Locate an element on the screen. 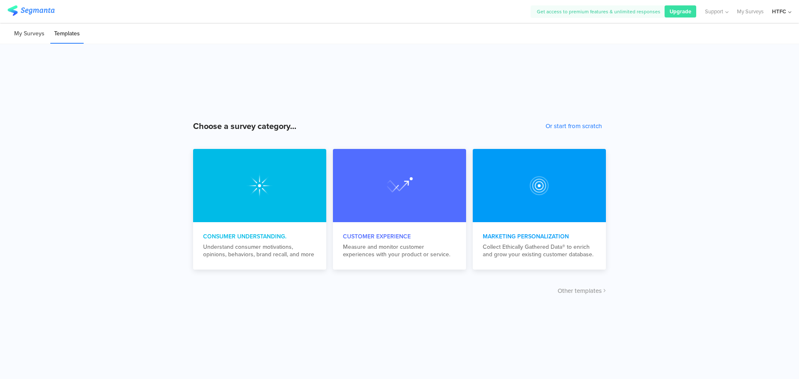  img: consumer_understanding.svg is located at coordinates (260, 186).